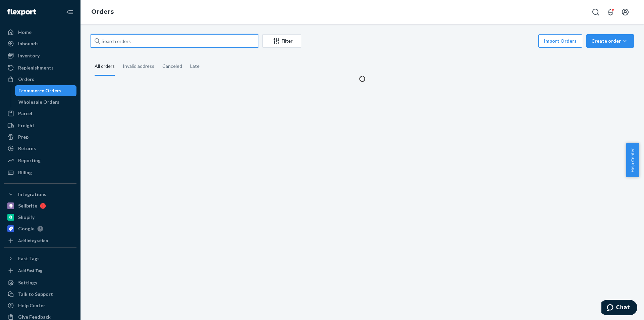 Image resolution: width=644 pixels, height=320 pixels. What do you see at coordinates (632, 160) in the screenshot?
I see `span: Help Center` at bounding box center [632, 160].